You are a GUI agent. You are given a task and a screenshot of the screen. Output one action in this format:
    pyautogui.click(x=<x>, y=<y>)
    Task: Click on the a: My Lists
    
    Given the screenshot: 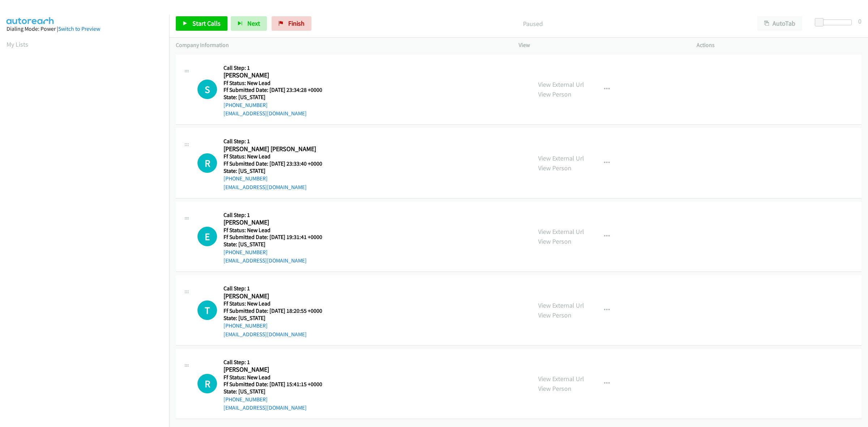 What is the action you would take?
    pyautogui.click(x=17, y=44)
    